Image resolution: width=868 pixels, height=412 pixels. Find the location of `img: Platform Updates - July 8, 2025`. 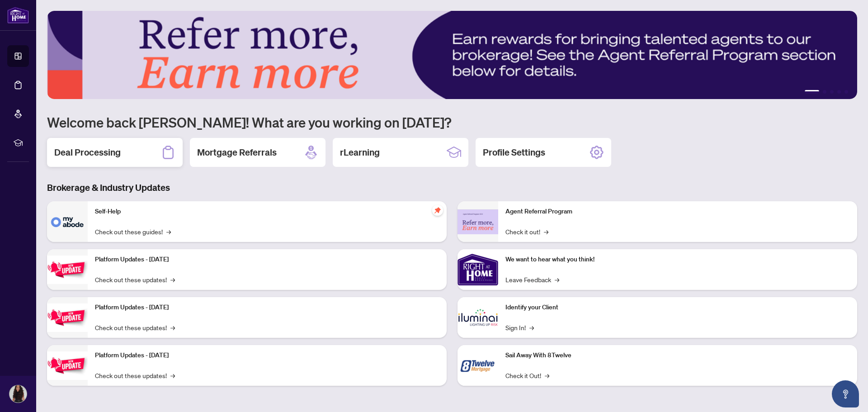

img: Platform Updates - July 8, 2025 is located at coordinates (67, 318).